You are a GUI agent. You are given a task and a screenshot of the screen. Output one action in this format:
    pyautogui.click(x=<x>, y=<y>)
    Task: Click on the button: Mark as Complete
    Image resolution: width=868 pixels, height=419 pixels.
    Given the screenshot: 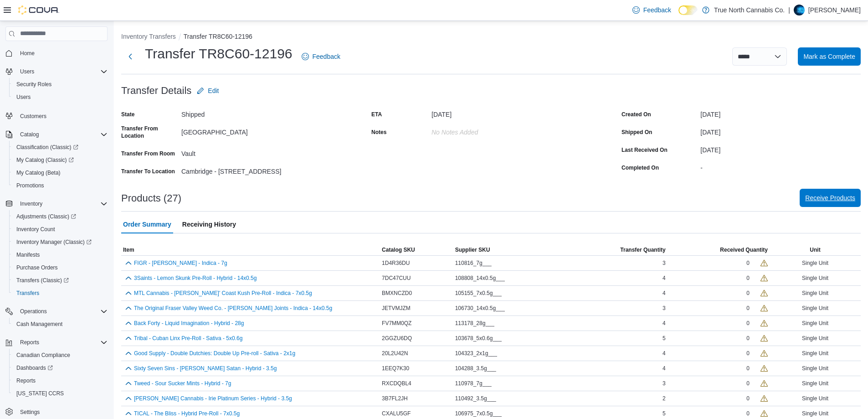 What is the action you would take?
    pyautogui.click(x=829, y=57)
    